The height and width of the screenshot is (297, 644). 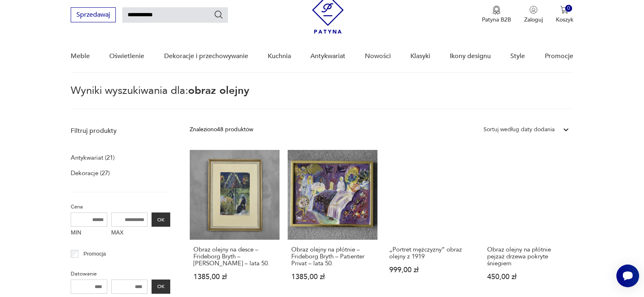 I want to click on img: Ikona medalu, so click(x=496, y=10).